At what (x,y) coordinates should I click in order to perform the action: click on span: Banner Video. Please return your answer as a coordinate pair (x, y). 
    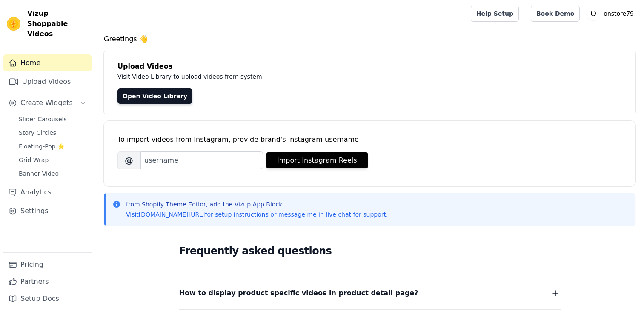
    Looking at the image, I should click on (39, 174).